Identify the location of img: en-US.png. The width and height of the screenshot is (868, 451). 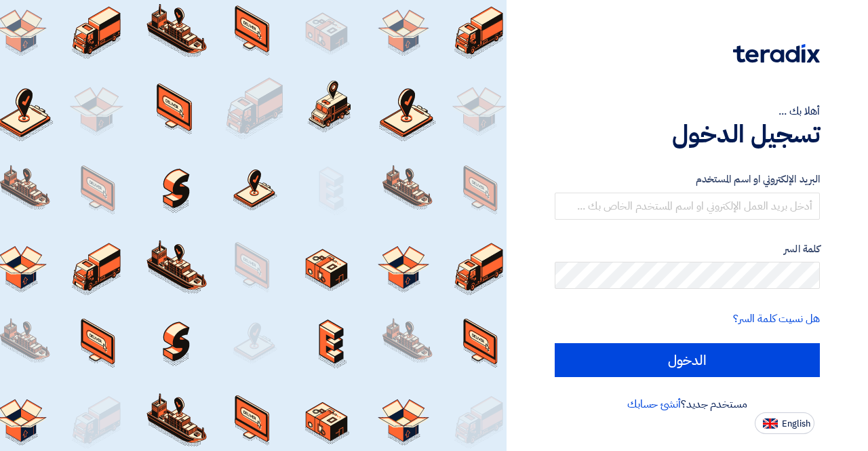
(770, 423).